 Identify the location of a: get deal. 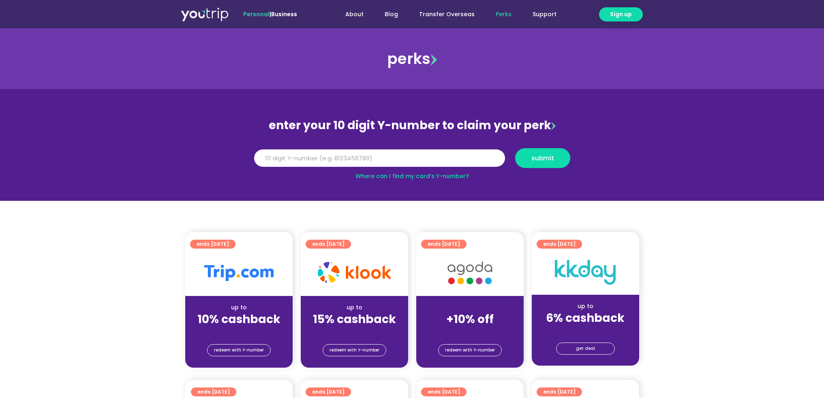
(585, 349).